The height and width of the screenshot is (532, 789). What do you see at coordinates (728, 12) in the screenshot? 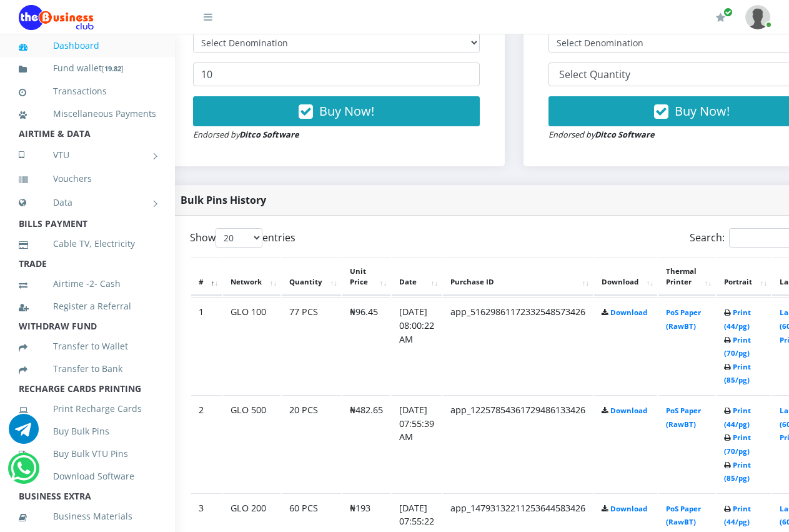
I see `span: Renew/Upgrade Subscription` at bounding box center [728, 12].